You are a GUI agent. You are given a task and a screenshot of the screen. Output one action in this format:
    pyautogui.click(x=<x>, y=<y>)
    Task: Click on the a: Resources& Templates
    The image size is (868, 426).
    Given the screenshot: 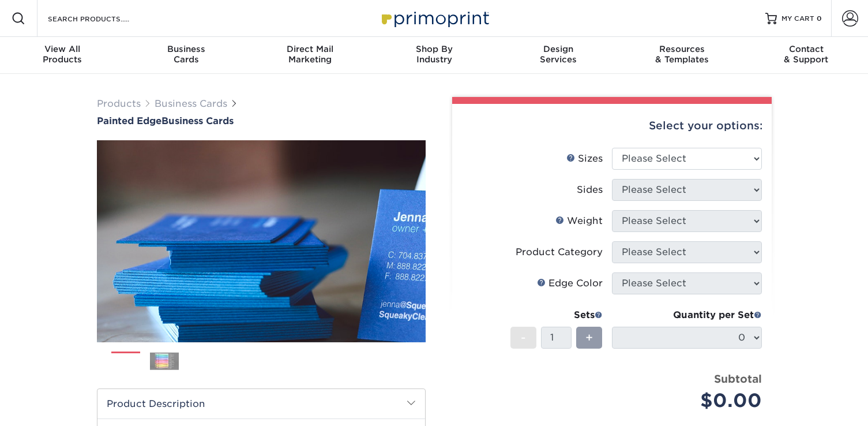 What is the action you would take?
    pyautogui.click(x=682, y=56)
    